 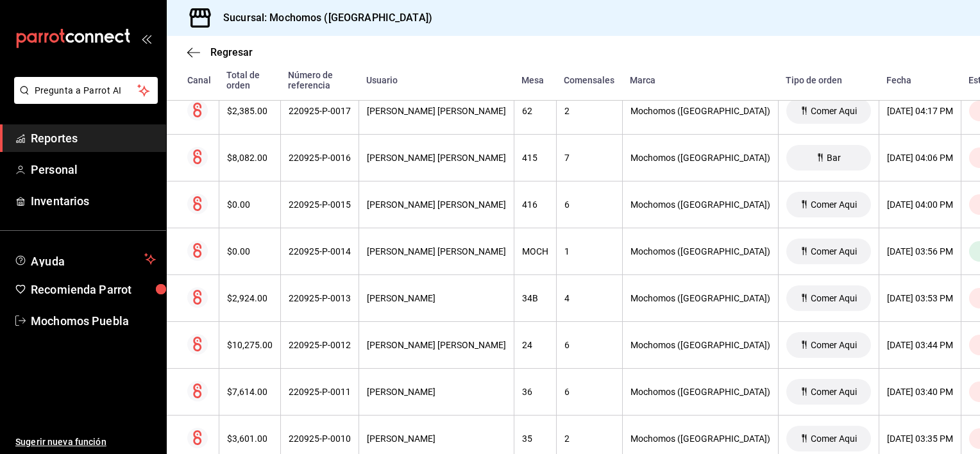 I want to click on span: Reportes, so click(x=93, y=138).